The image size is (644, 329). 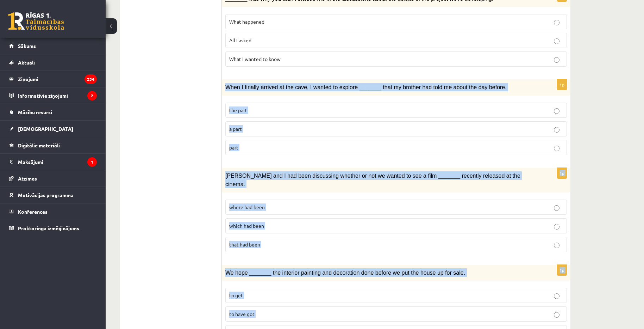 What do you see at coordinates (36, 21) in the screenshot?
I see `a: Rīgas 1. Tālmācības vidusskola` at bounding box center [36, 21].